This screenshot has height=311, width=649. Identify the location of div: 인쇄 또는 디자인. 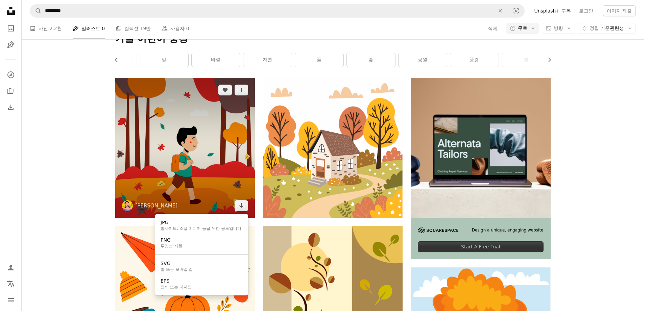
(176, 287).